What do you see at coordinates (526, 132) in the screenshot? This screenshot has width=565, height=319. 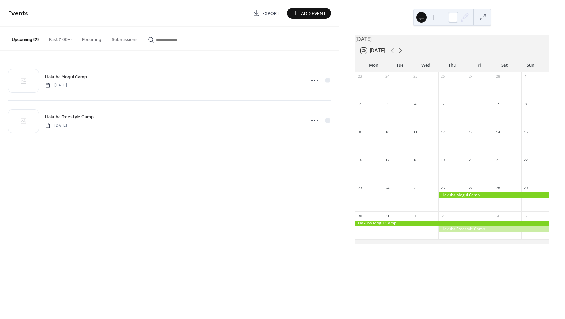 I see `div: 15` at bounding box center [526, 132].